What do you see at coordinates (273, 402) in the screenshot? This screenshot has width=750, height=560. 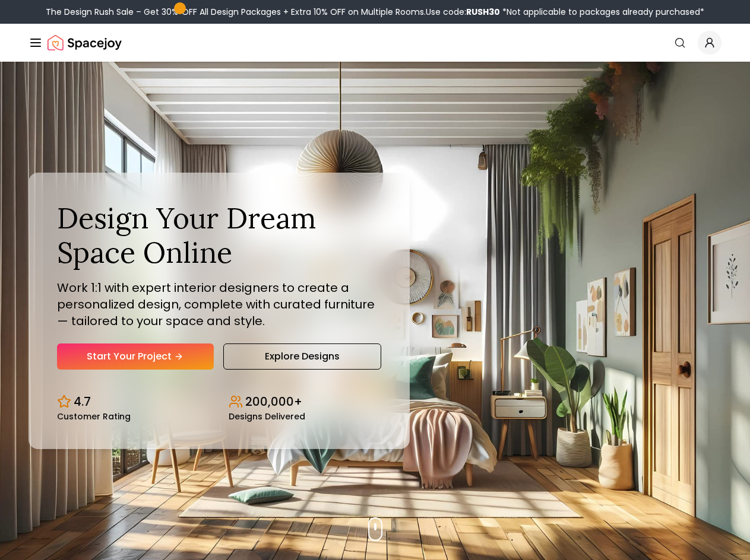 I see `p: 200,000+` at bounding box center [273, 402].